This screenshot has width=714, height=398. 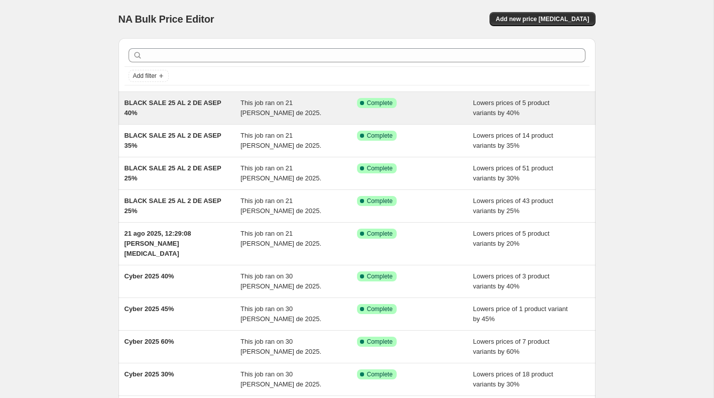 What do you see at coordinates (149, 76) in the screenshot?
I see `button: Add filter` at bounding box center [149, 76].